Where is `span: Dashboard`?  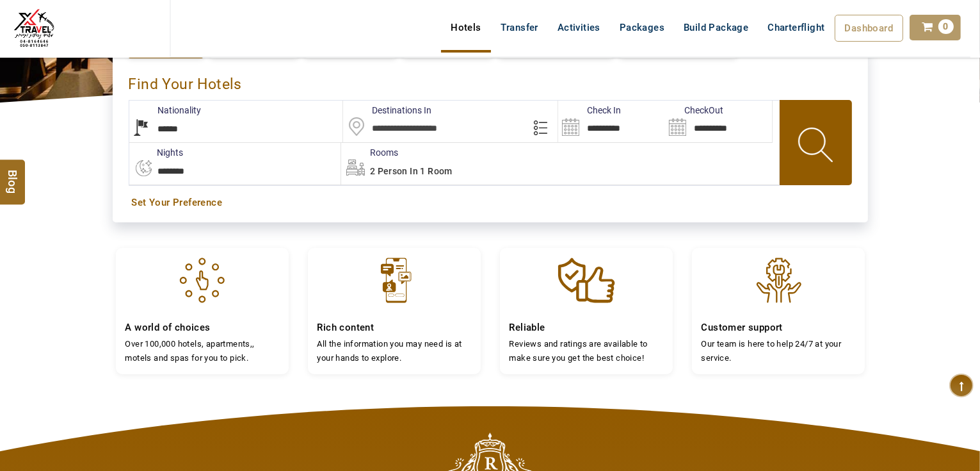
span: Dashboard is located at coordinates (869, 28).